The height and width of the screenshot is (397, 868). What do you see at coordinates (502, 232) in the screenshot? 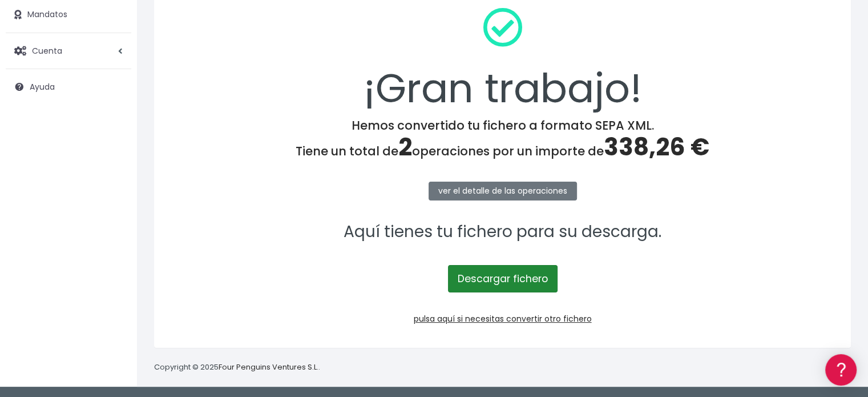
I see `p: Aquí tienes tu fichero para su descarga.` at bounding box center [502, 232].